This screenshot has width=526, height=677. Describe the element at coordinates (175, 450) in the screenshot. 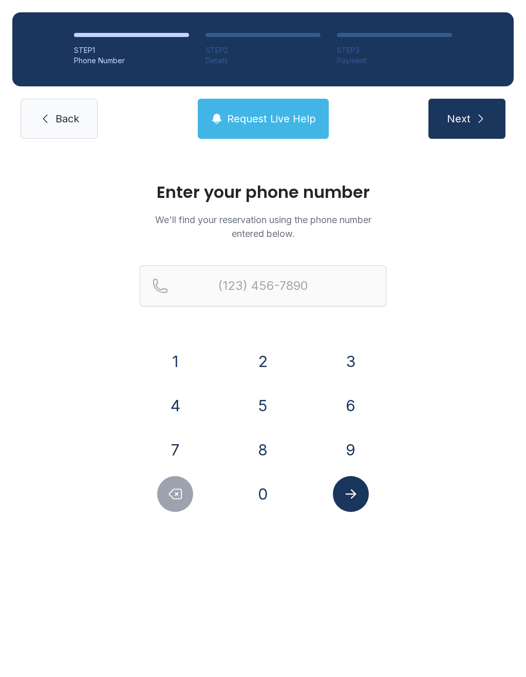

I see `button: 7` at that location.